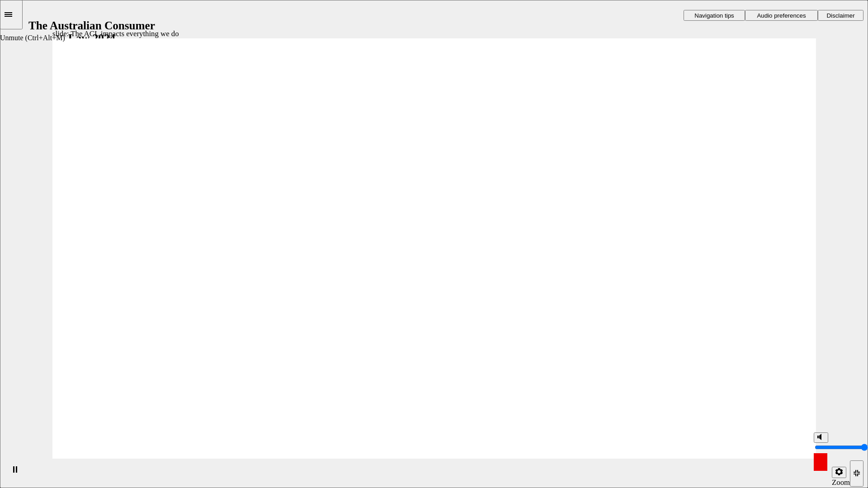 This screenshot has height=488, width=868. I want to click on div: playback controls, so click(12, 473).